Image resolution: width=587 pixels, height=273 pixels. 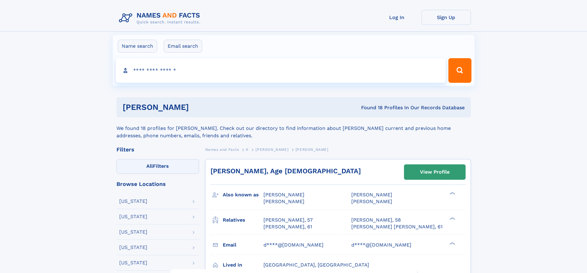 I want to click on span: K, so click(x=247, y=150).